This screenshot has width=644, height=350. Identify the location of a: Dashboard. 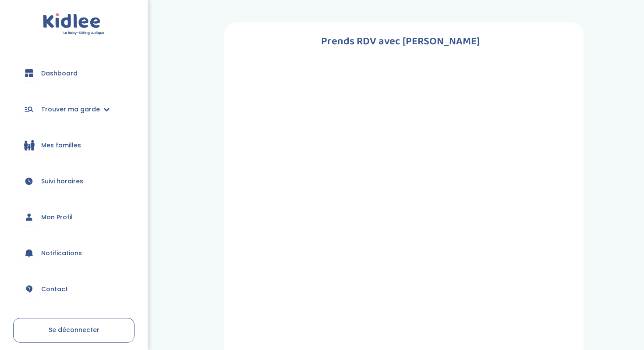
(74, 73).